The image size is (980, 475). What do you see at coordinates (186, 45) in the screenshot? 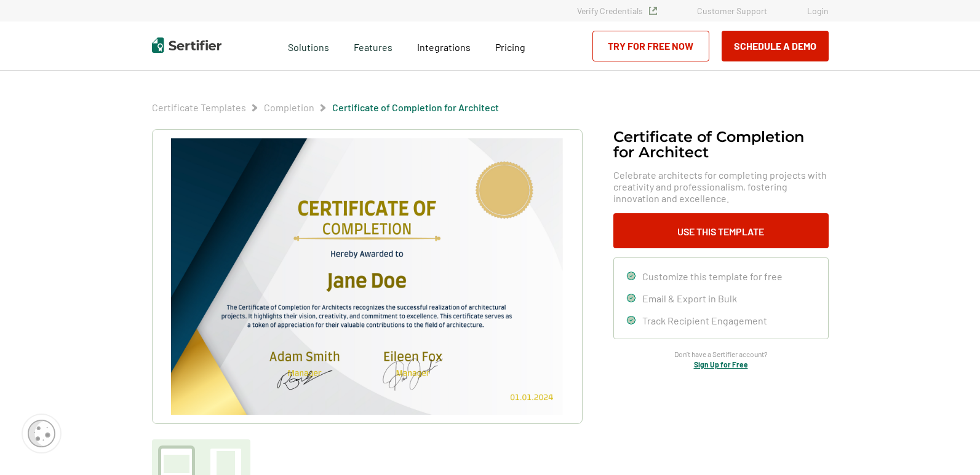
I see `img: Sertifier | Digital Credentialing Platform` at bounding box center [186, 45].